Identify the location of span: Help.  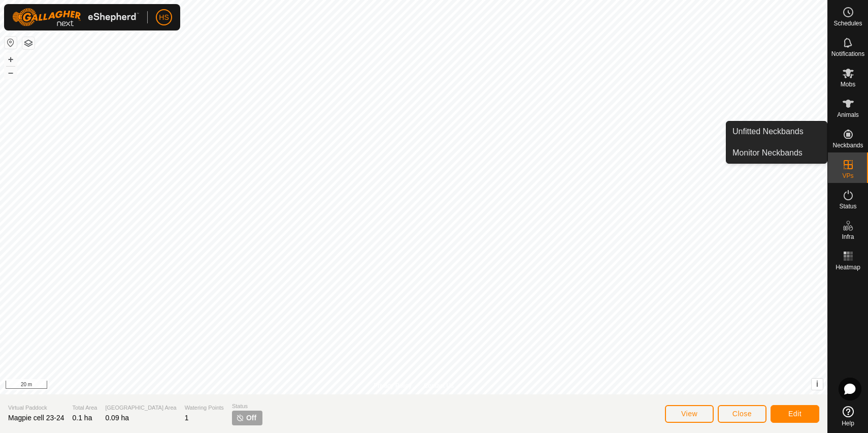
(848, 424).